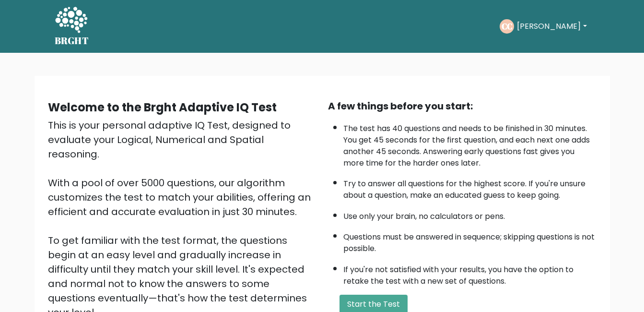 The image size is (644, 312). I want to click on a: BRGHT, so click(72, 27).